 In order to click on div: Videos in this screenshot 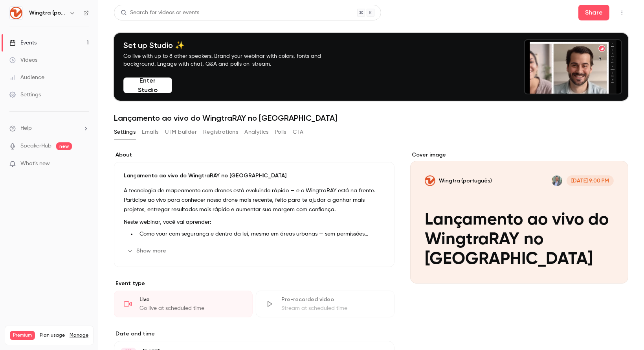, I will do `click(23, 60)`.